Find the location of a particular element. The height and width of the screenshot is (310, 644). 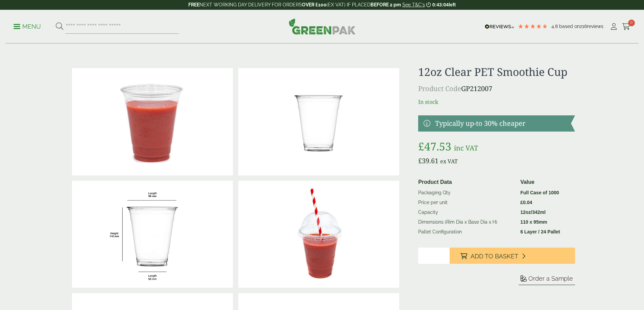

span: 0 is located at coordinates (631, 23).